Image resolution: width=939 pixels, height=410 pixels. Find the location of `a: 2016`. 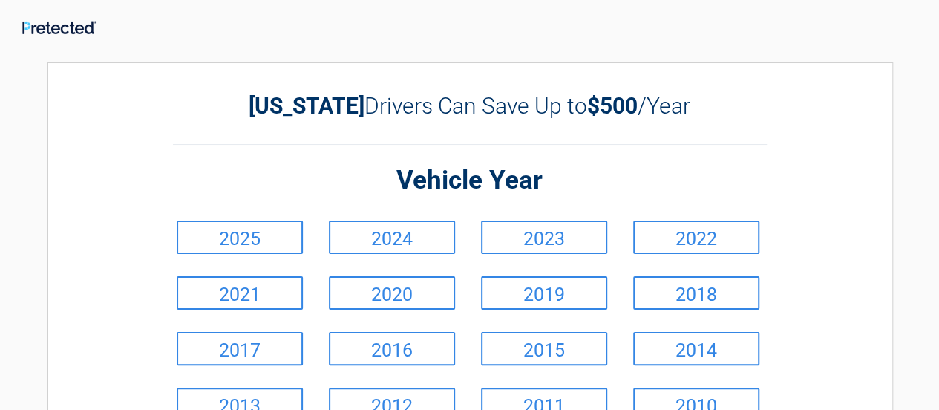

a: 2016 is located at coordinates (392, 348).